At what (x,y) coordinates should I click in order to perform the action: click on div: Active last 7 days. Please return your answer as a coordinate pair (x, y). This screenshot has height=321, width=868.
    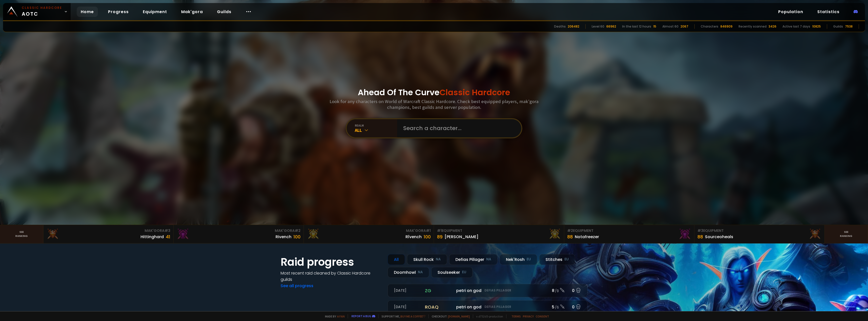
    Looking at the image, I should click on (796, 26).